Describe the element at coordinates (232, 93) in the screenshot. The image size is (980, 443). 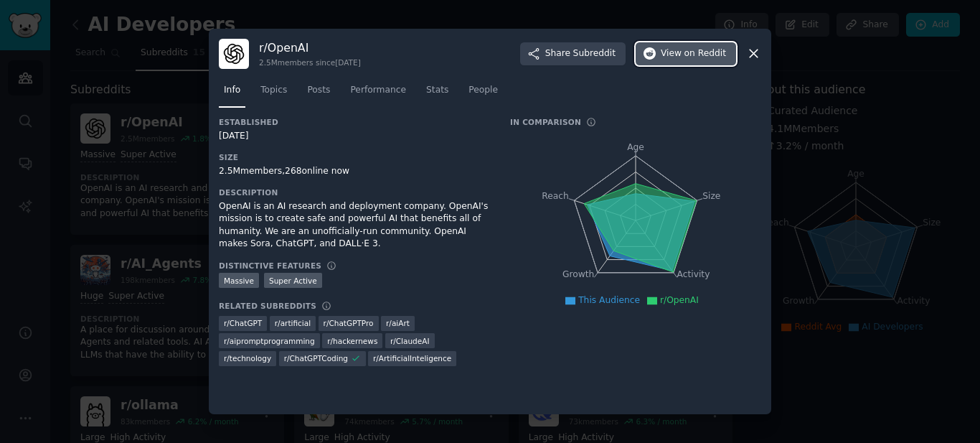
I see `a: Info` at that location.